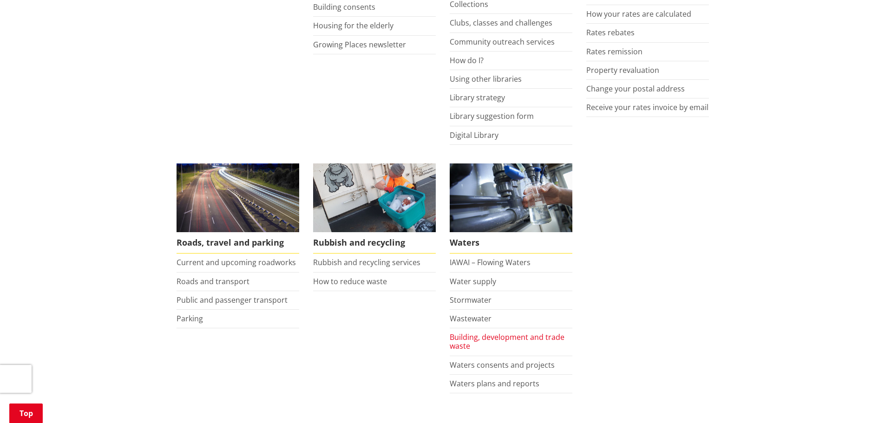 The height and width of the screenshot is (423, 885). I want to click on a: Waters, so click(511, 209).